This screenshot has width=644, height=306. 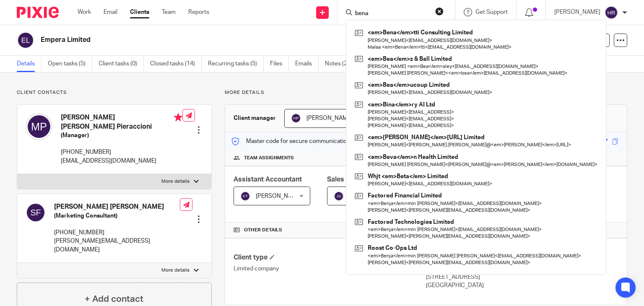 I want to click on input: Search, so click(x=392, y=14).